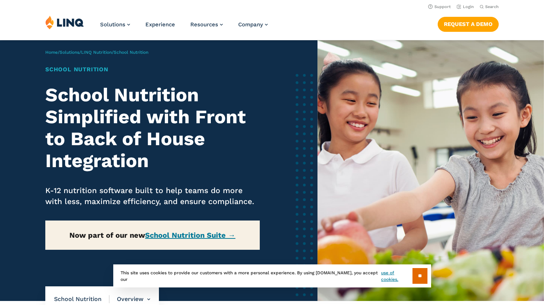  What do you see at coordinates (160, 24) in the screenshot?
I see `span: Experience` at bounding box center [160, 24].